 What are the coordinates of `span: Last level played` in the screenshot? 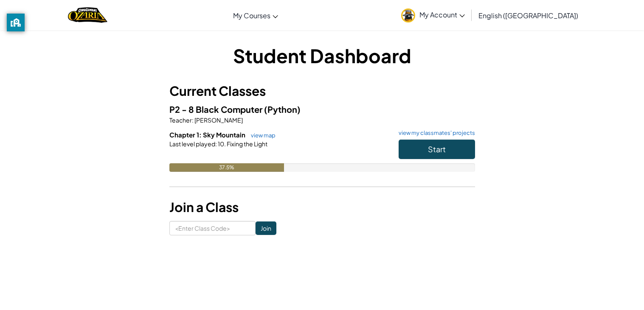 It's located at (192, 144).